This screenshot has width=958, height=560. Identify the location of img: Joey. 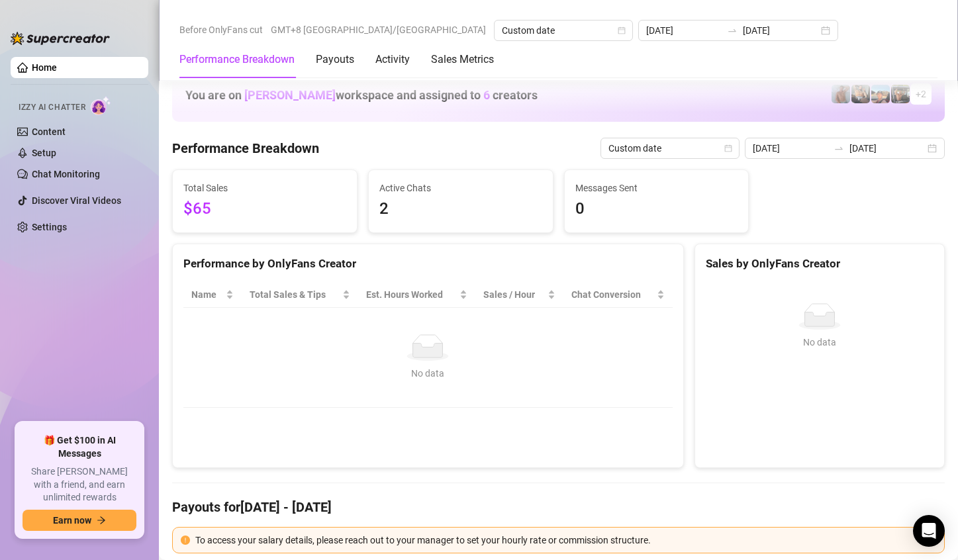
(841, 94).